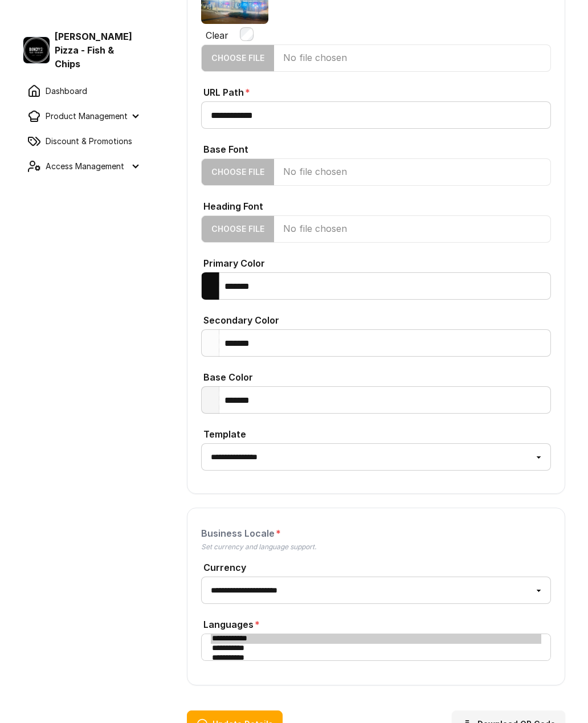  I want to click on label: Base Font, so click(376, 148).